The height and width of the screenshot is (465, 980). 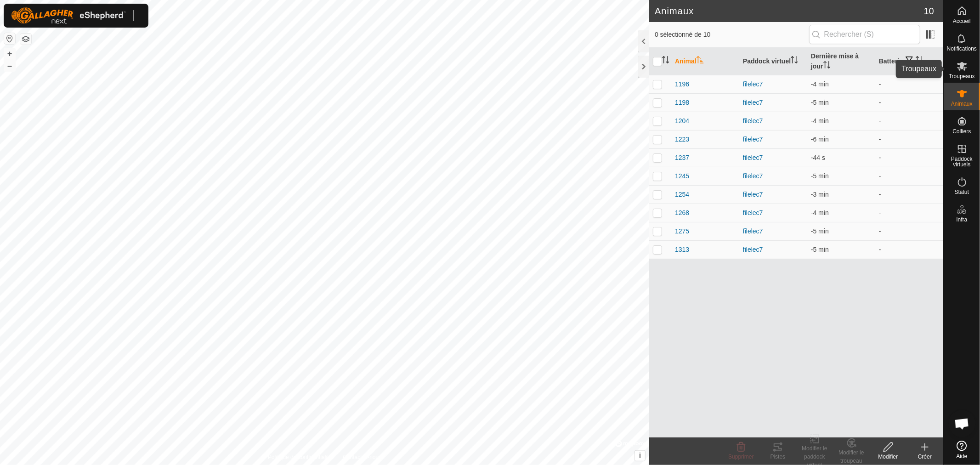 I want to click on span: 1254, so click(x=681, y=194).